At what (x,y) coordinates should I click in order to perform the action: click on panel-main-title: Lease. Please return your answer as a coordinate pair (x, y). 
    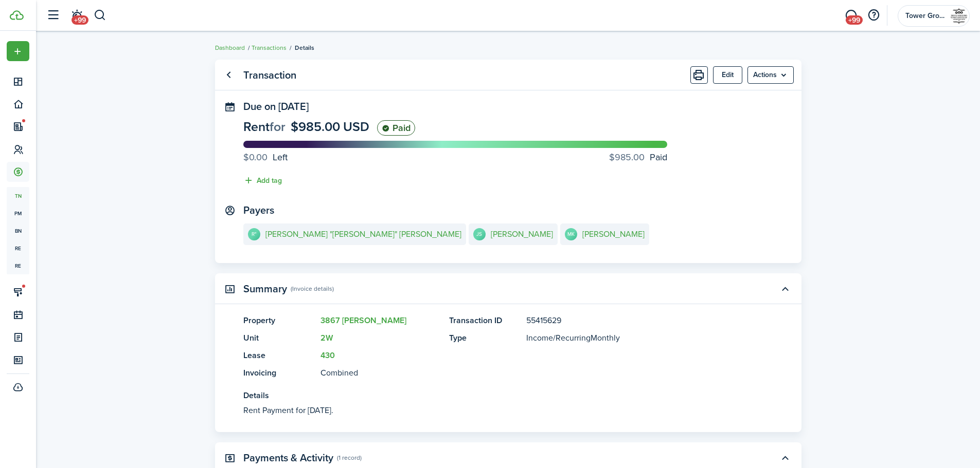
    Looking at the image, I should click on (279, 356).